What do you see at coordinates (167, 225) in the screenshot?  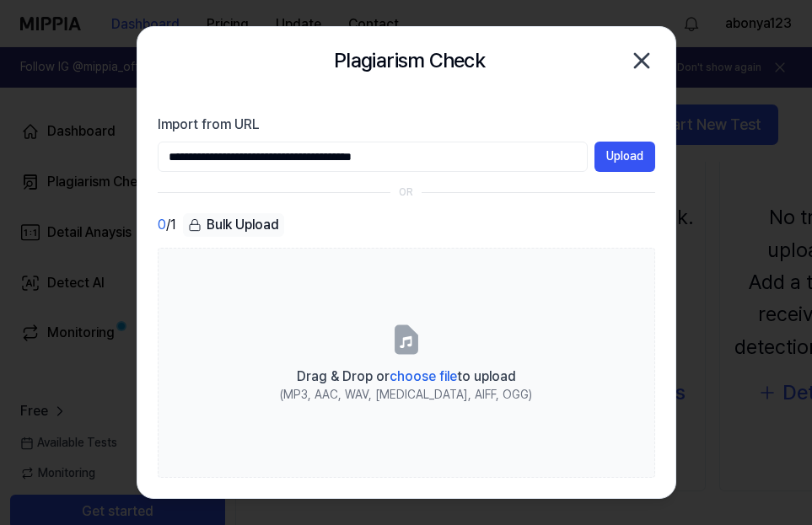 I see `div: / 1` at bounding box center [167, 225].